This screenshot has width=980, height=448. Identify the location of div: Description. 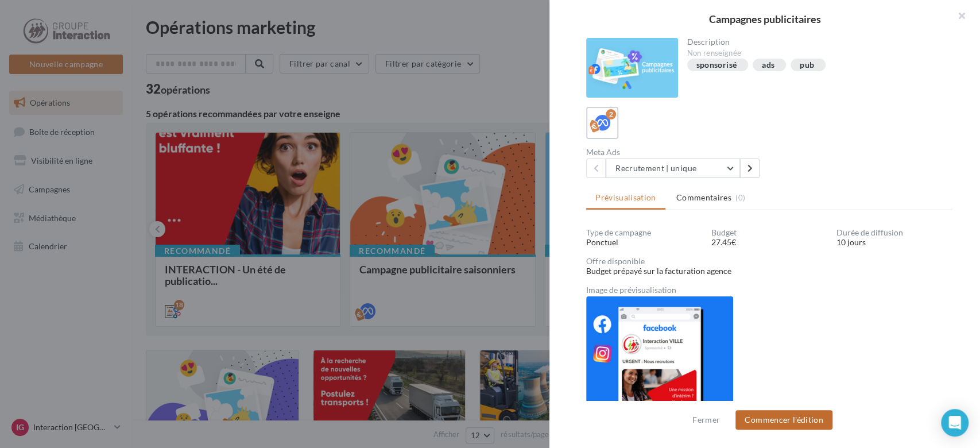
(816, 42).